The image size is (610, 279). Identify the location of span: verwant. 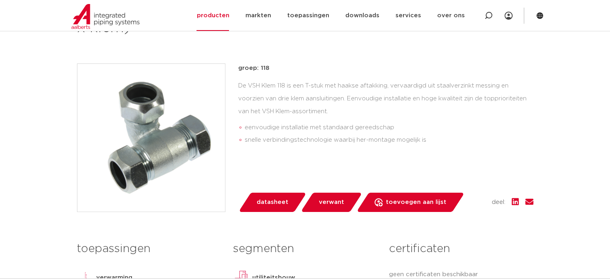
(331, 202).